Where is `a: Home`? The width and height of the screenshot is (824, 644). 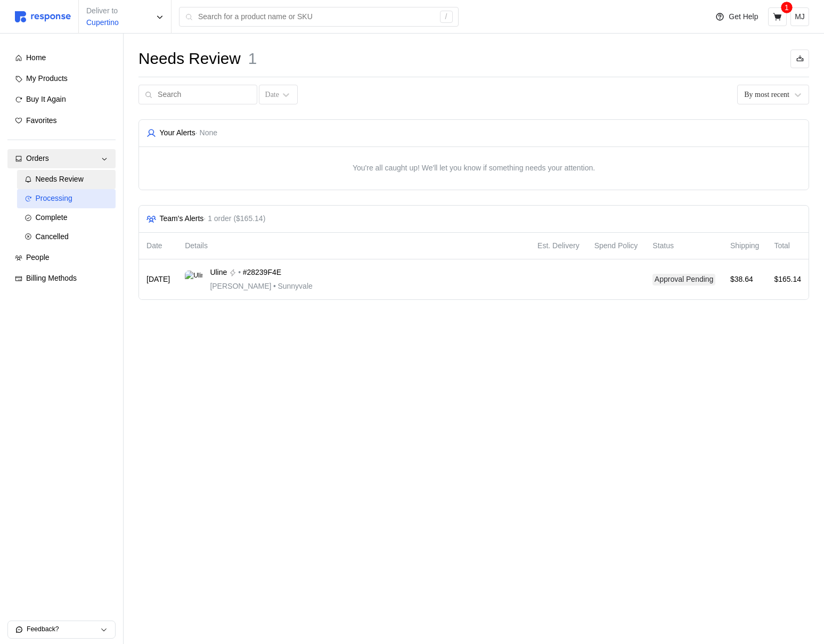 a: Home is located at coordinates (62, 58).